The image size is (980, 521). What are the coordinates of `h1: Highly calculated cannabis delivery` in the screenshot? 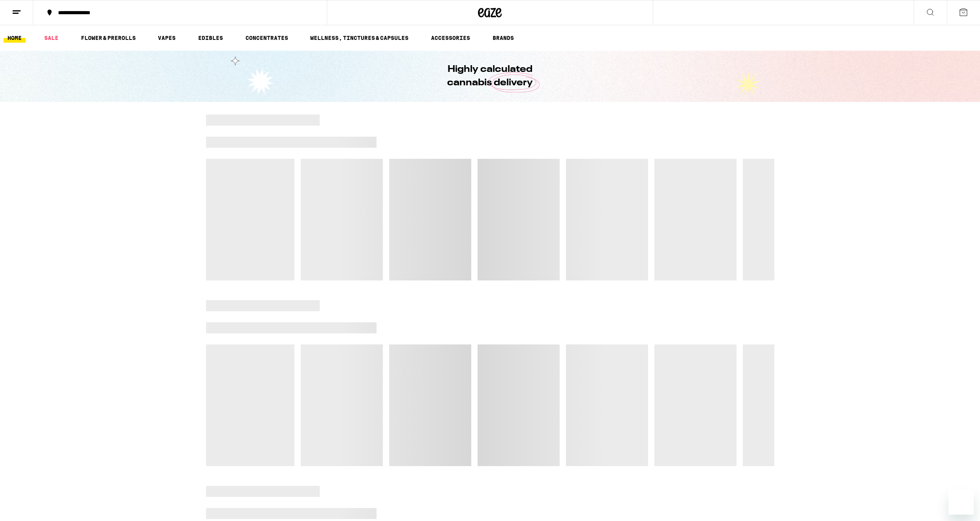 It's located at (490, 76).